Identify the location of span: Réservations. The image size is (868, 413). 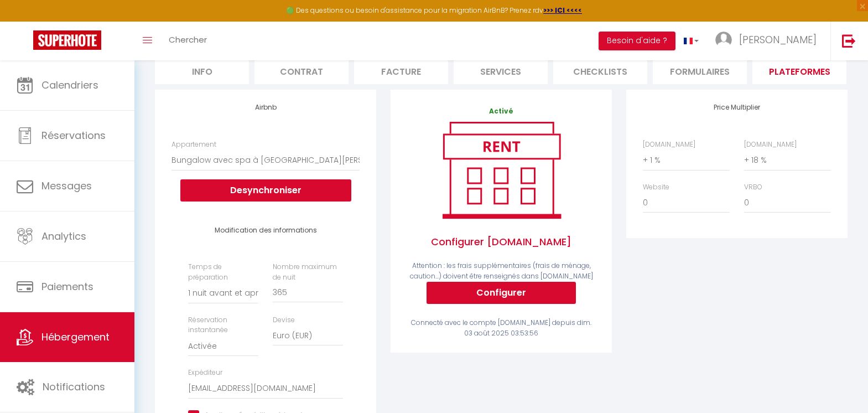
(74, 135).